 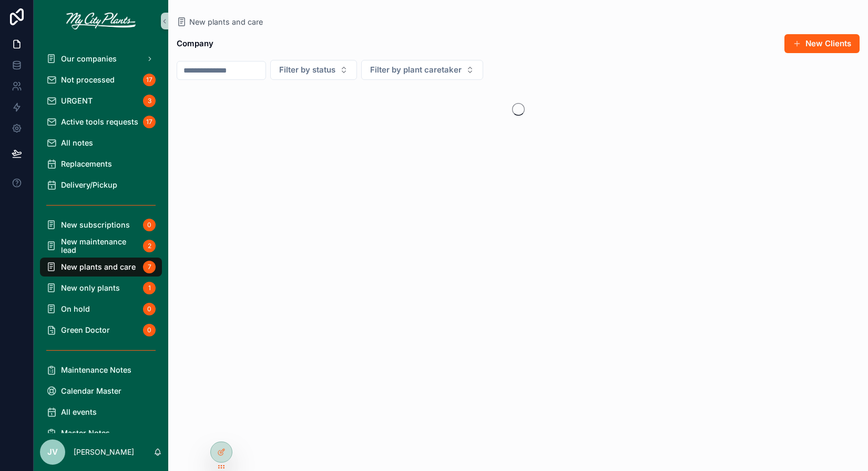 I want to click on span: JV, so click(x=53, y=453).